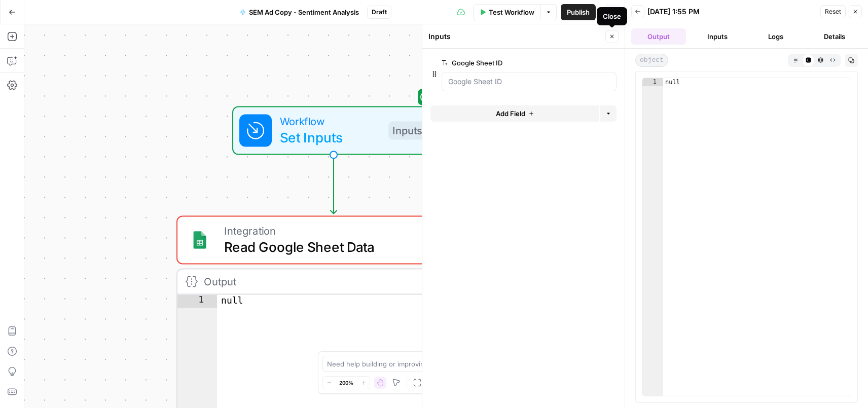 This screenshot has height=408, width=868. Describe the element at coordinates (330, 247) in the screenshot. I see `span: Read Google Sheet Data` at that location.